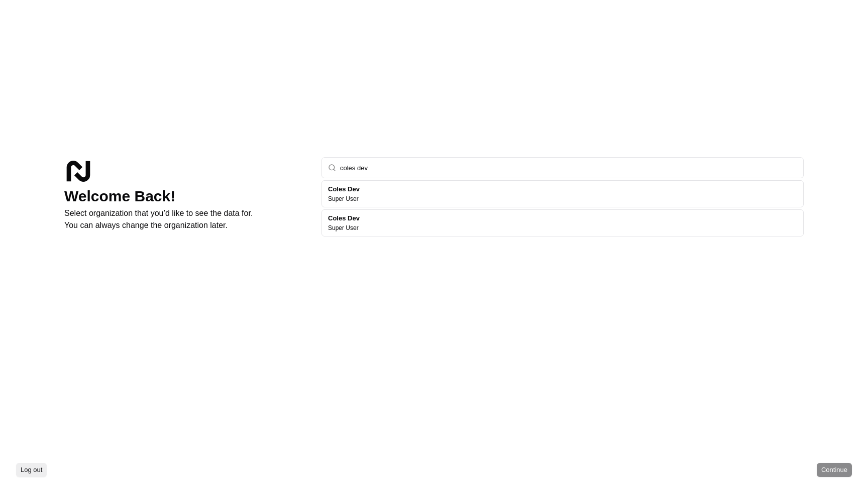  I want to click on div: Suggestions, so click(562, 208).